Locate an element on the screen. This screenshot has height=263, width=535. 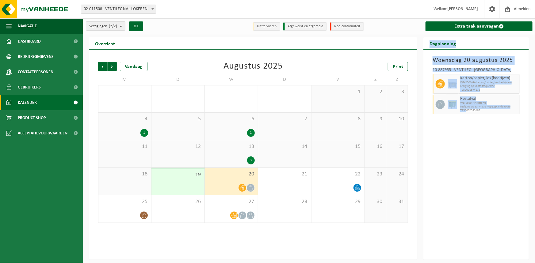
td: W is located at coordinates (232, 80).